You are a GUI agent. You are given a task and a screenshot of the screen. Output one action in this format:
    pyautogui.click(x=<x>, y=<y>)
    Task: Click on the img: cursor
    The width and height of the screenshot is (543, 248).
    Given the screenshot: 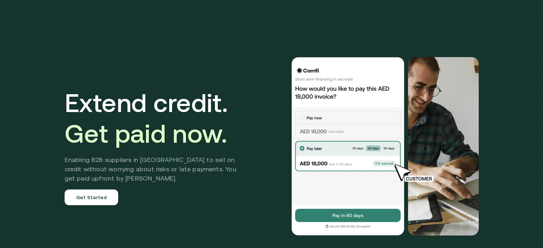 What is the action you would take?
    pyautogui.click(x=415, y=173)
    